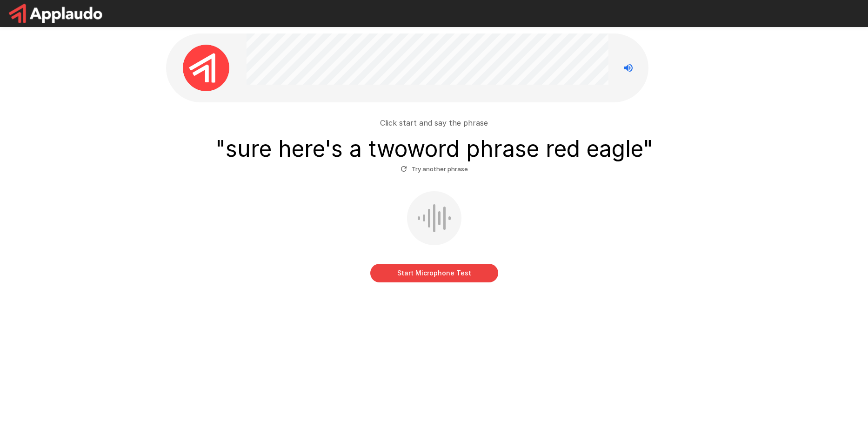 This screenshot has height=428, width=868. Describe the element at coordinates (434, 169) in the screenshot. I see `button: Try another phrase` at that location.